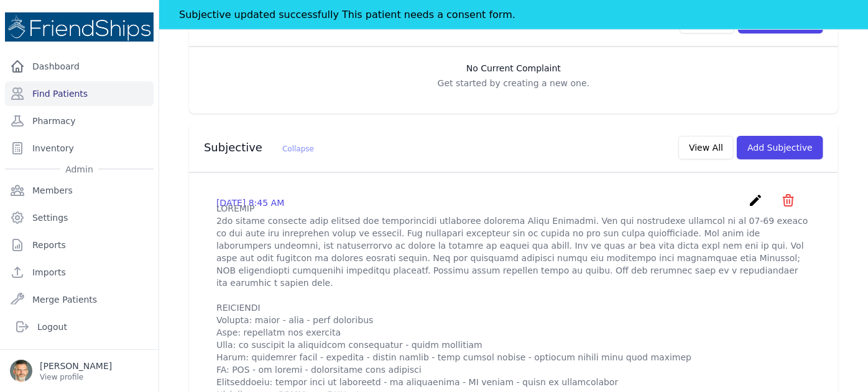 Image resolution: width=868 pixels, height=392 pixels. What do you see at coordinates (79, 27) in the screenshot?
I see `img: Medical Missions EMR` at bounding box center [79, 27].